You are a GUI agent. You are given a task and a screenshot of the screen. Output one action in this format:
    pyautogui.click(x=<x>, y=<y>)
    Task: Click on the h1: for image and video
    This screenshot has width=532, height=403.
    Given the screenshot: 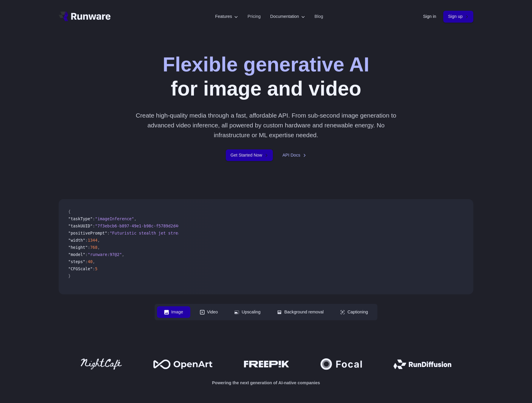 What is the action you would take?
    pyautogui.click(x=266, y=76)
    